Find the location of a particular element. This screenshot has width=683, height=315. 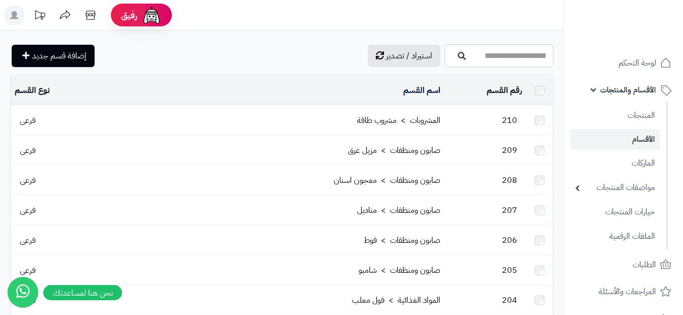

a: تحديثات المنصة is located at coordinates (40, 16).